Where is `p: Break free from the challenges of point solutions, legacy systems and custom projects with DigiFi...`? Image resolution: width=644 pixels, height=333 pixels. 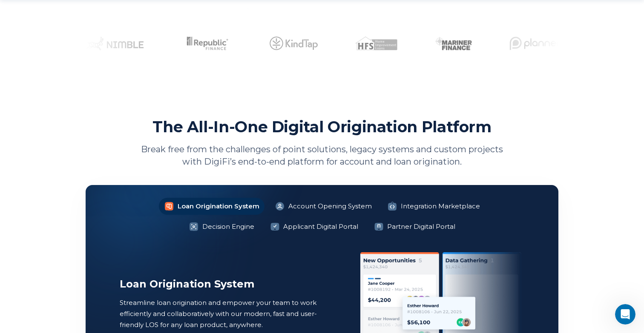
p: Break free from the challenges of point solutions, legacy systems and custom projects with DigiFi... is located at coordinates (322, 156).